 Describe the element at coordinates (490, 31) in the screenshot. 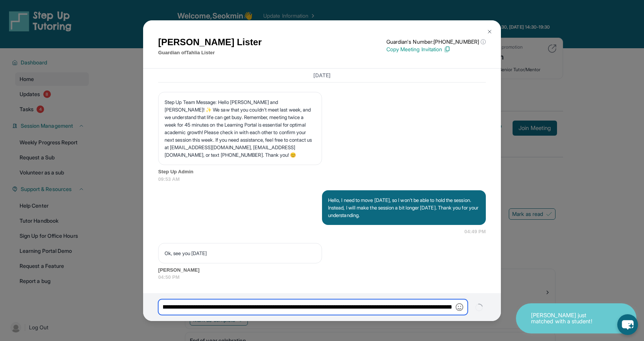

I see `img: Close Icon` at that location.